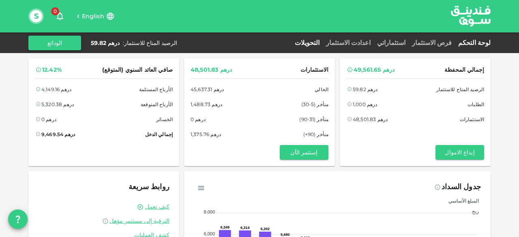 The width and height of the screenshot is (519, 237). Describe the element at coordinates (314, 119) in the screenshot. I see `span: متأخر (31-90)` at that location.